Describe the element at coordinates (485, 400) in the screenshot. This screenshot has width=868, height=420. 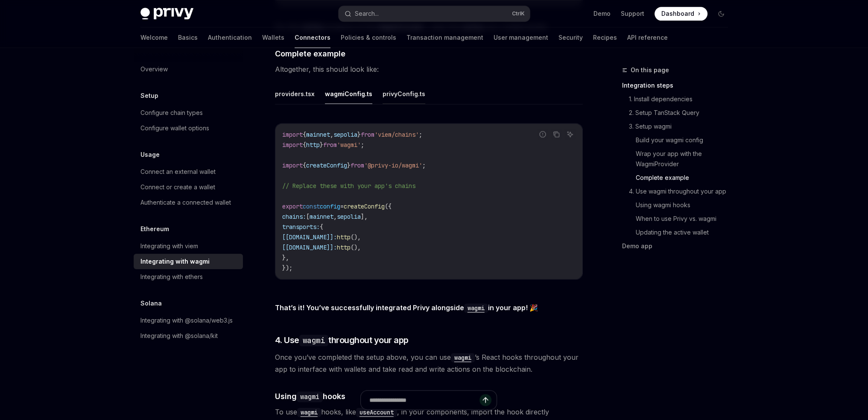
I see `button: Send message` at that location.